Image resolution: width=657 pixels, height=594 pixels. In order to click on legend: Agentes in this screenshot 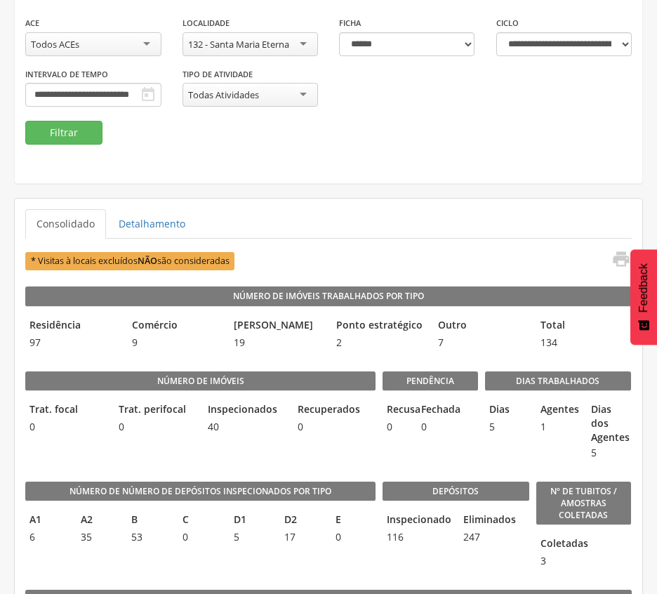, I will do `click(558, 410)`.